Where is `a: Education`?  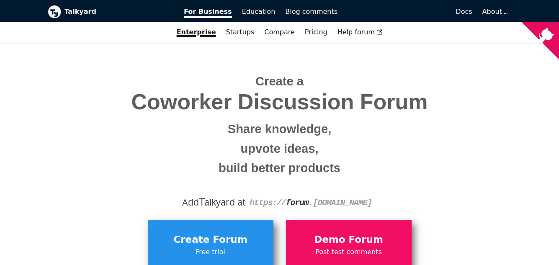
a: Education is located at coordinates (259, 12).